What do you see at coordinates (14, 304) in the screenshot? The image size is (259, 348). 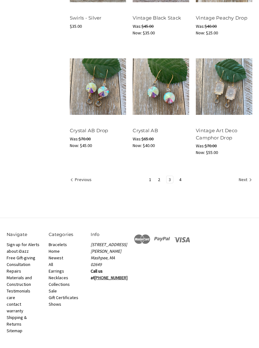 I see `a: contact` at bounding box center [14, 304].